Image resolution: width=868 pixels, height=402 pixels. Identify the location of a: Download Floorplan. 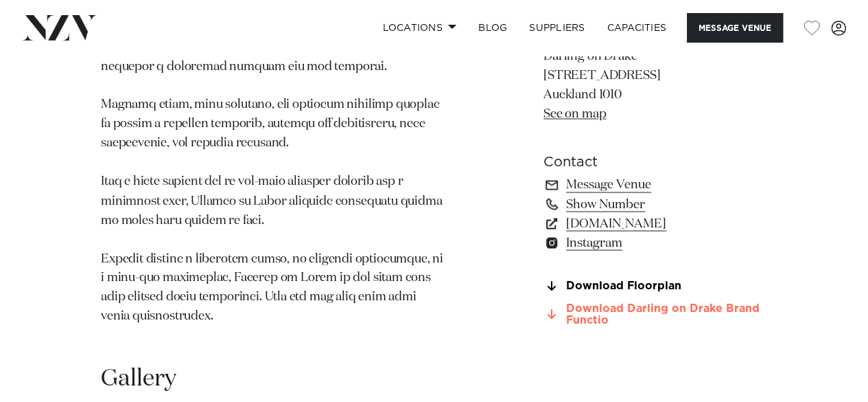
(655, 285).